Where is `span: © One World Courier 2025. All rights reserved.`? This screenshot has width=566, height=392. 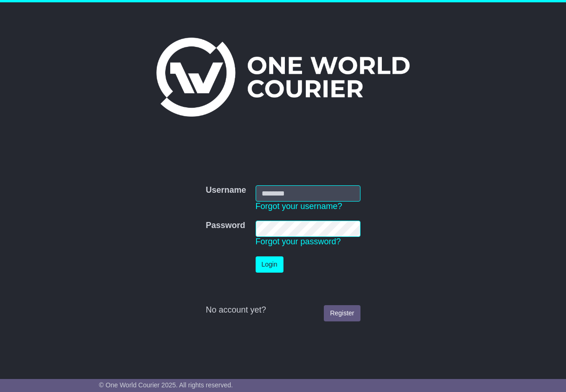
span: © One World Courier 2025. All rights reserved. is located at coordinates (166, 385).